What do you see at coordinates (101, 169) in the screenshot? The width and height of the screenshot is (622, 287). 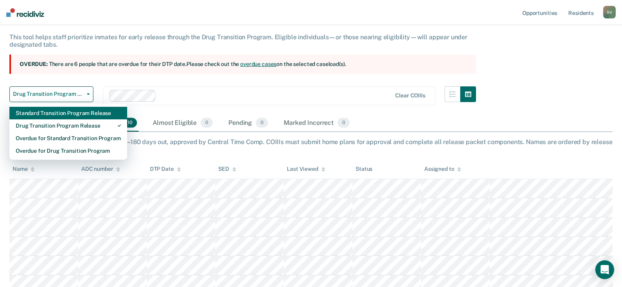 I see `div: ADC number` at bounding box center [101, 169].